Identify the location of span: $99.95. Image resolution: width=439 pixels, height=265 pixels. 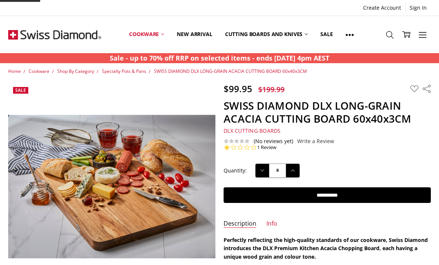
(238, 88).